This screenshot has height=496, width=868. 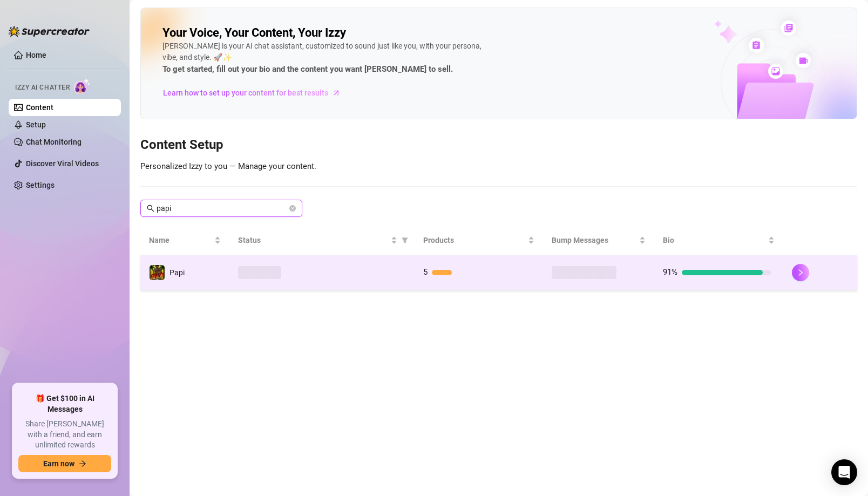 I want to click on th: Bump Messages, so click(x=599, y=240).